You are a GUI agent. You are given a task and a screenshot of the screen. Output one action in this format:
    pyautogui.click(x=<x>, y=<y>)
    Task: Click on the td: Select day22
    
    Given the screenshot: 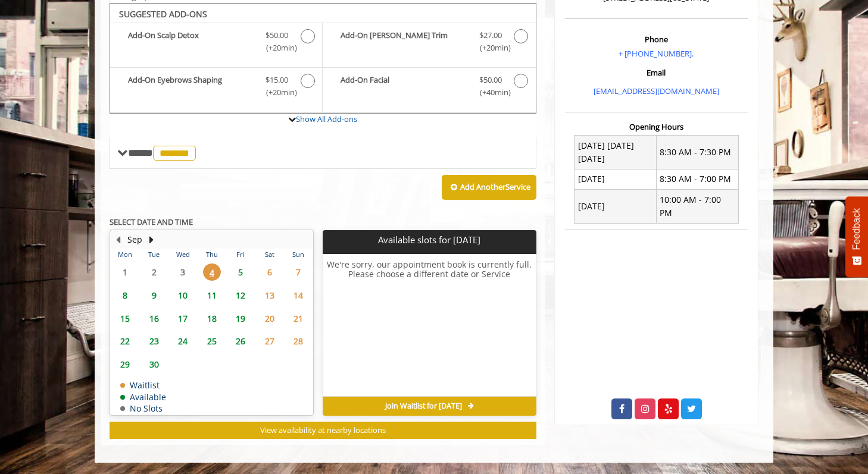 What is the action you would take?
    pyautogui.click(x=125, y=342)
    